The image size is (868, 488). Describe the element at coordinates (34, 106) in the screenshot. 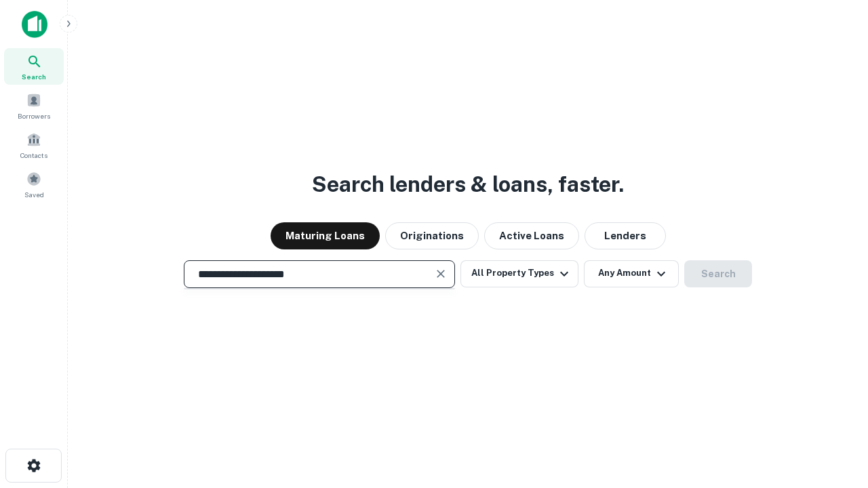

I see `div: Borrowers` at that location.